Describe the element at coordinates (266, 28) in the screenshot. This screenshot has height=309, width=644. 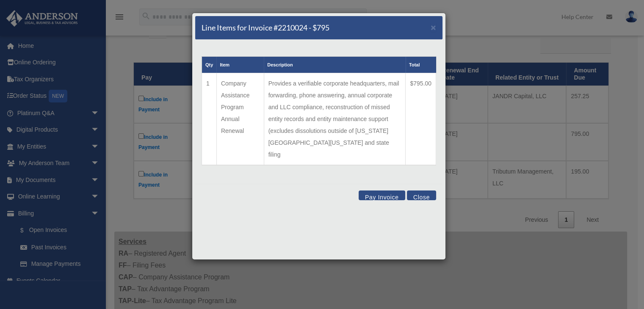
I see `h5: Line Items for Invoice #2210024 - $795` at that location.